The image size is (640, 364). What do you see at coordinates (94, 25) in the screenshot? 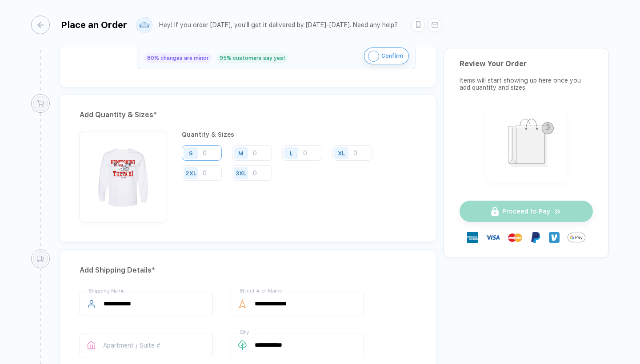
I see `div: Place an Order` at bounding box center [94, 25].